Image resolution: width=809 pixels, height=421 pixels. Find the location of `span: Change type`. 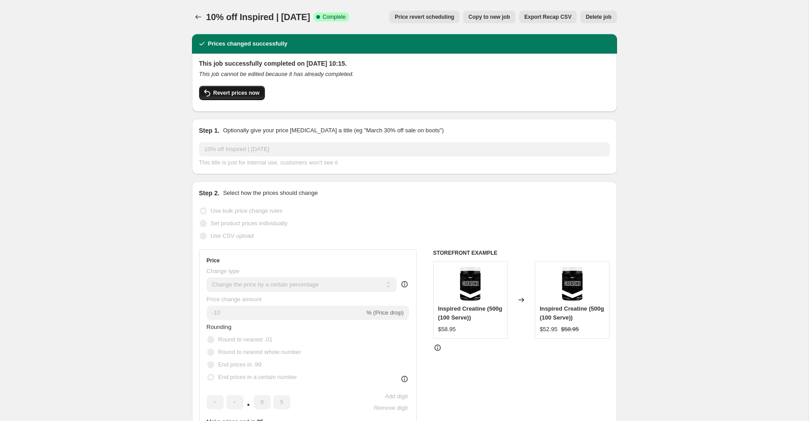

span: Change type is located at coordinates (223, 271).